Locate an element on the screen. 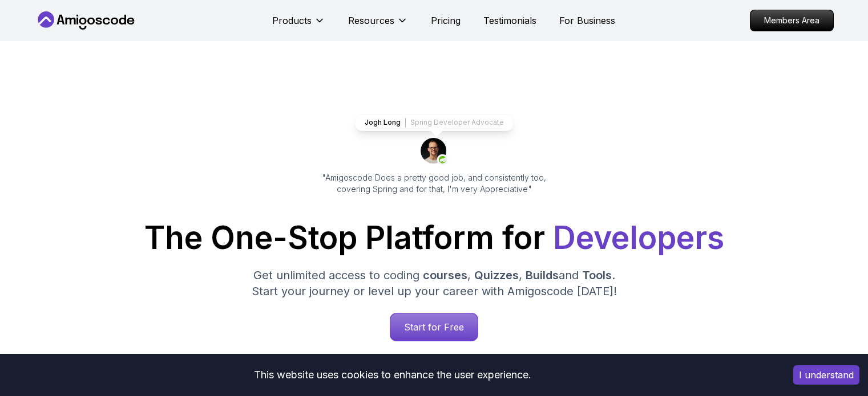 This screenshot has width=868, height=396. span: Tools is located at coordinates (597, 276).